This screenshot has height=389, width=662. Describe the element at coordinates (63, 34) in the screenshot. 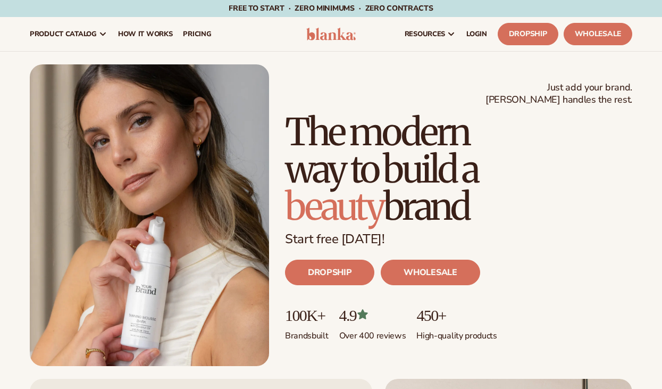

I see `span: product catalog` at that location.